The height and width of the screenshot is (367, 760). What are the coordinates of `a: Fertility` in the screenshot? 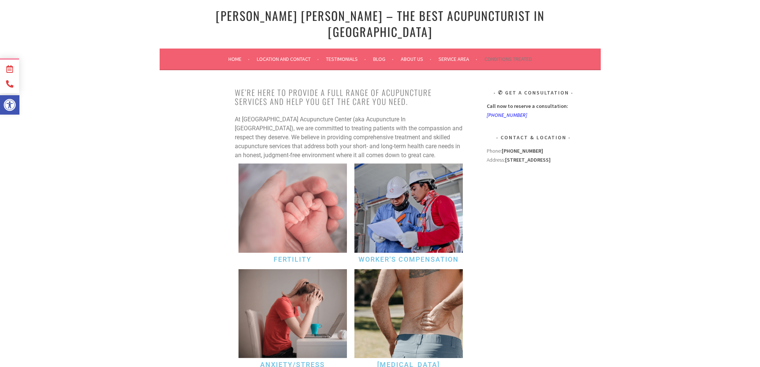 It's located at (292, 259).